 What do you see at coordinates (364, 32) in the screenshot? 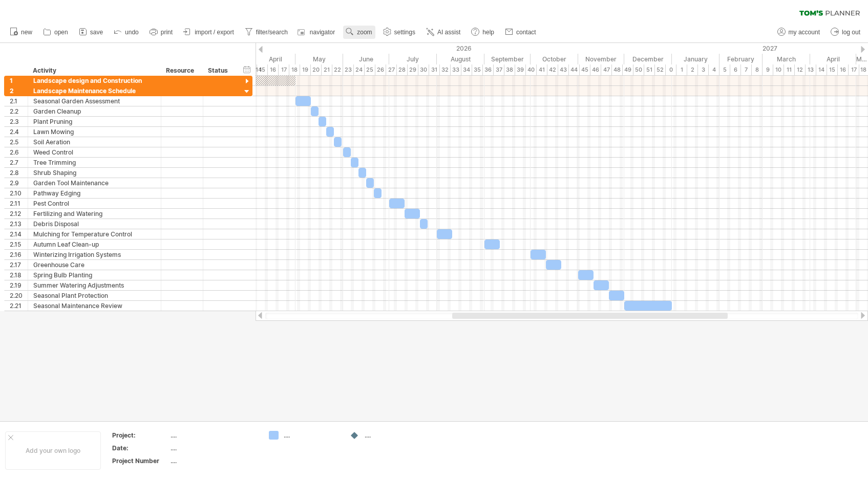
I see `span: zoom` at bounding box center [364, 32].